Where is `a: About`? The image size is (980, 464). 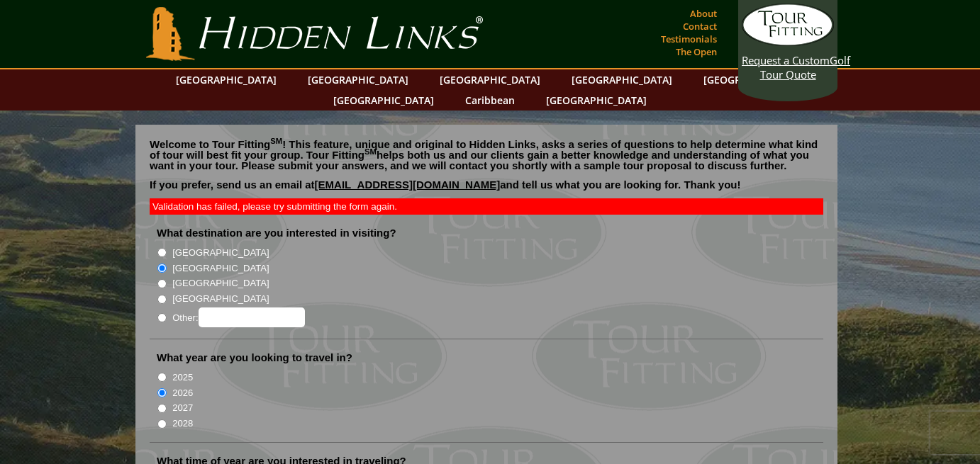 a: About is located at coordinates (704, 14).